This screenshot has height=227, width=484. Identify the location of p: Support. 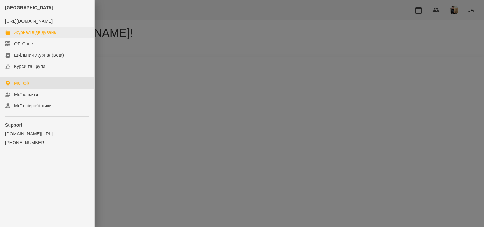
(47, 125).